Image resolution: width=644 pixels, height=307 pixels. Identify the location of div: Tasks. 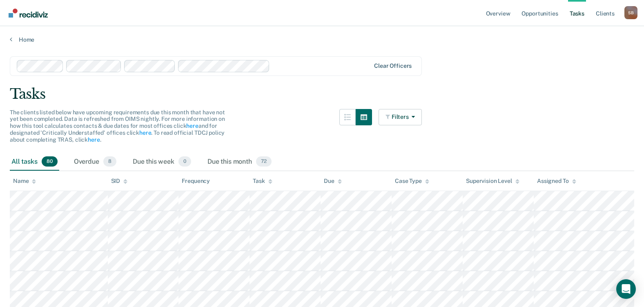
(322, 94).